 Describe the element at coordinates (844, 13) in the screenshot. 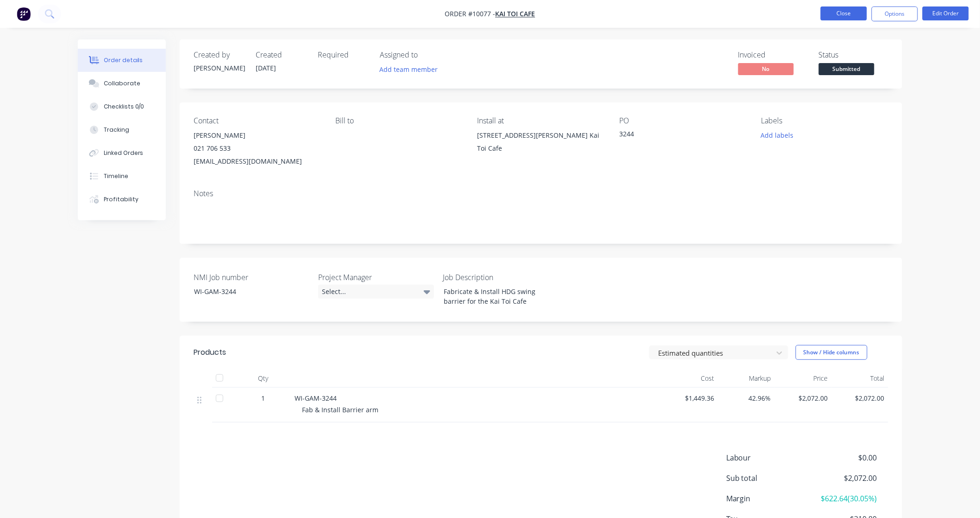

I see `button: Close` at that location.